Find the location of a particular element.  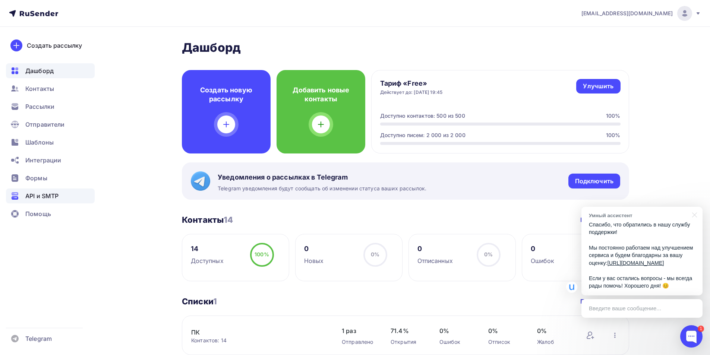

div: Контактов: 14 is located at coordinates (259, 341).